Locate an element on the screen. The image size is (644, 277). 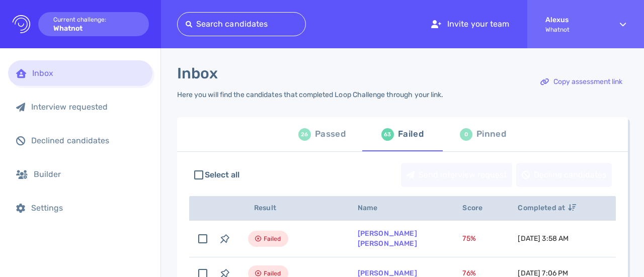
span: Whatnot is located at coordinates (573, 29).